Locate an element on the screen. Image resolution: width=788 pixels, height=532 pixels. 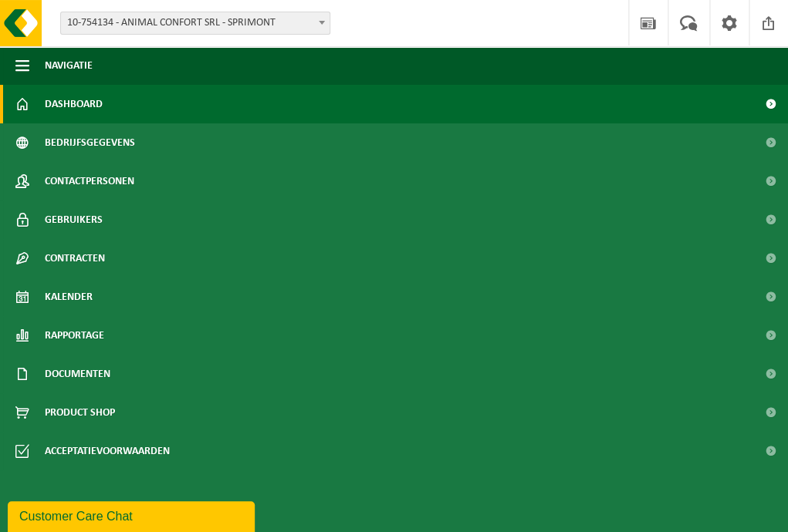
span: Contactpersonen is located at coordinates (90, 181).